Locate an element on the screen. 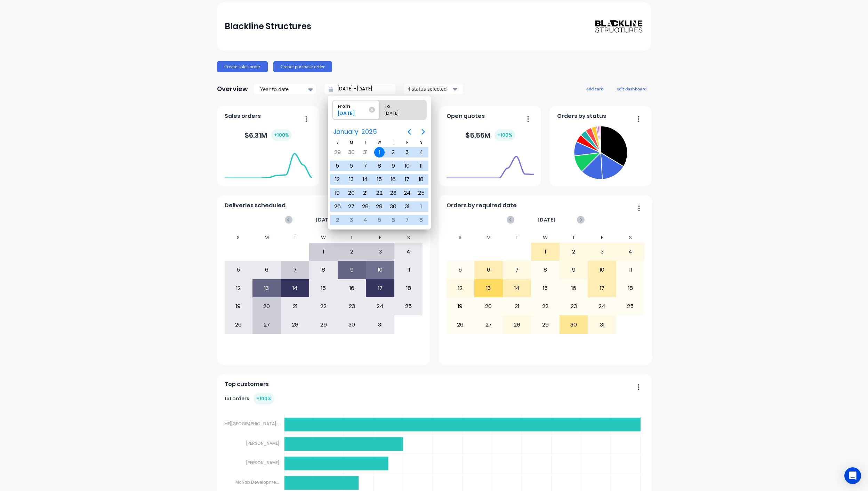  div: Saturday, January 11, 2025 is located at coordinates (421, 166).